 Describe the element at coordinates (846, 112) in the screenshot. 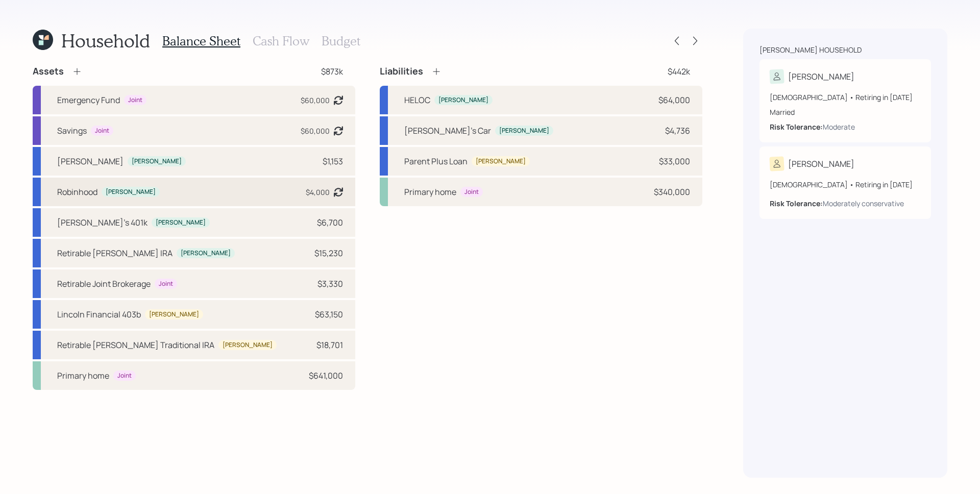

I see `div: Married` at that location.